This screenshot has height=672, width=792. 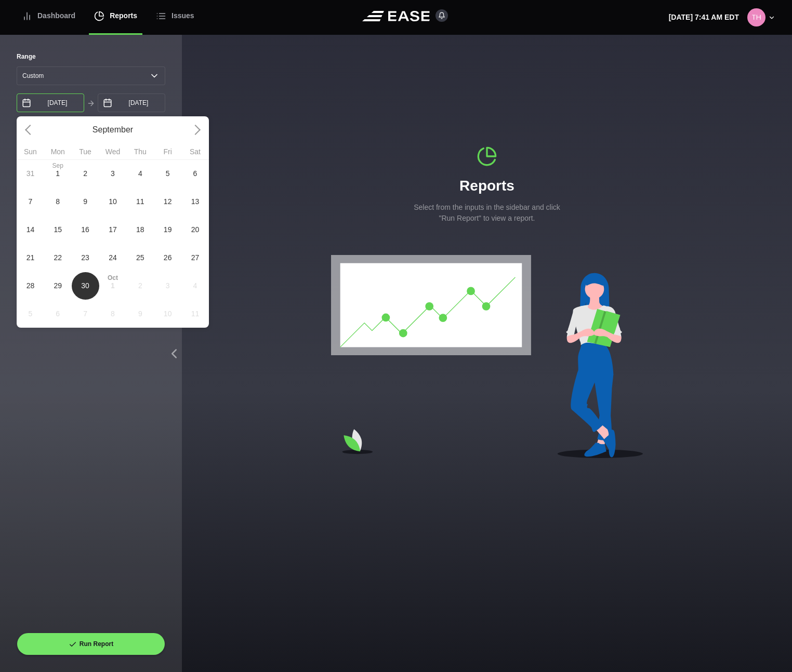 I want to click on span: 26, so click(x=168, y=257).